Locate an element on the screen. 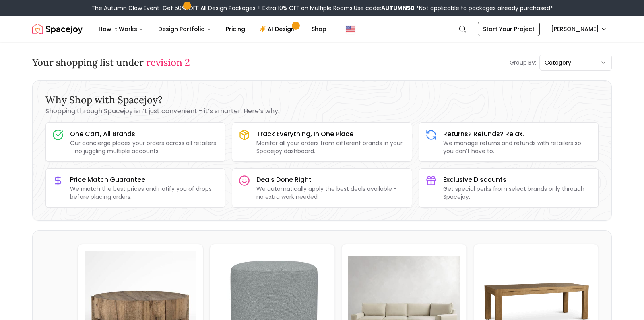  p: Group By: is located at coordinates (523, 63).